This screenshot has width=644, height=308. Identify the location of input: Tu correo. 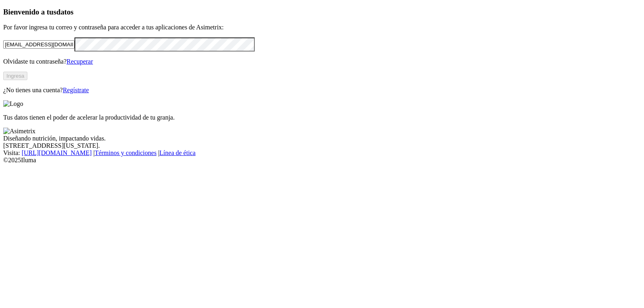
(38, 44).